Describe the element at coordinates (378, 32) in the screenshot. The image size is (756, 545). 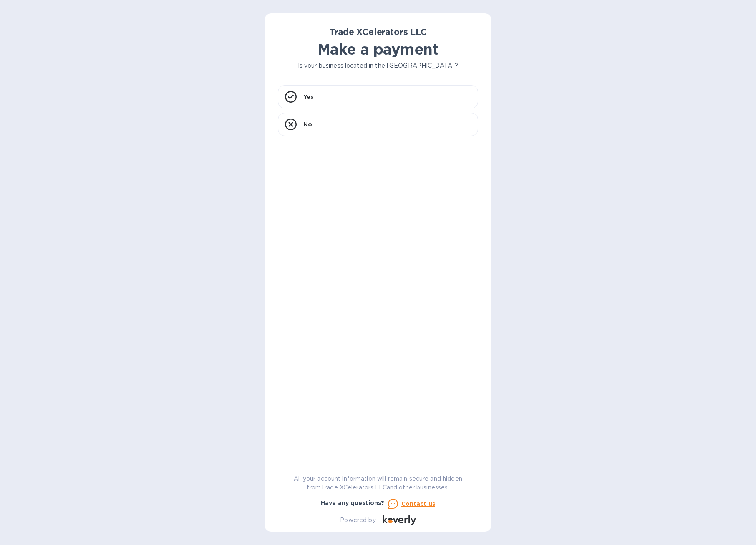
I see `b: Trade XCelerators LLC` at that location.